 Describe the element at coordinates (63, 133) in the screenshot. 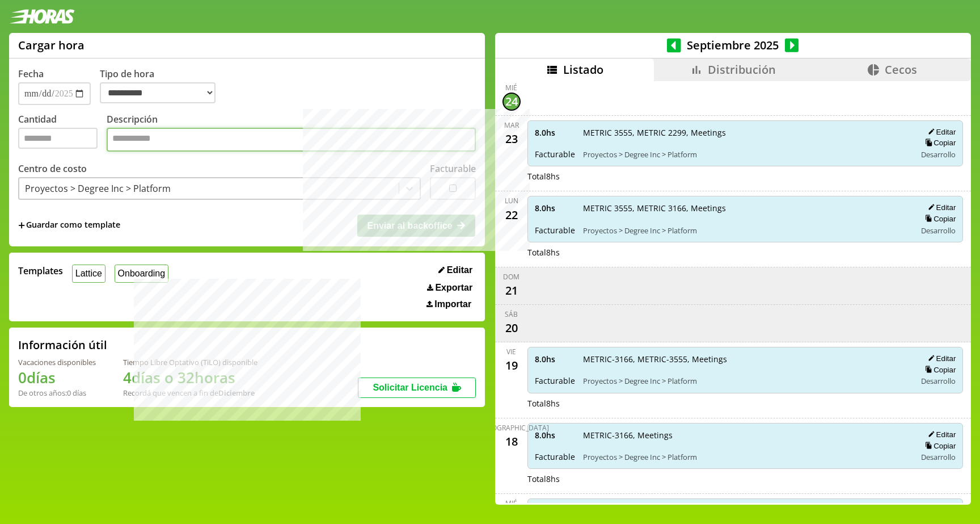

I see `label: Cantidad` at that location.